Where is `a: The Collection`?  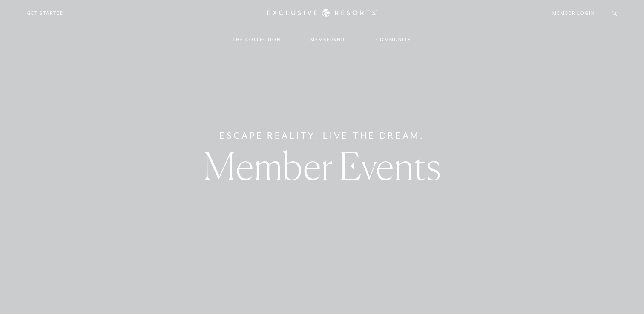
a: The Collection is located at coordinates (256, 39).